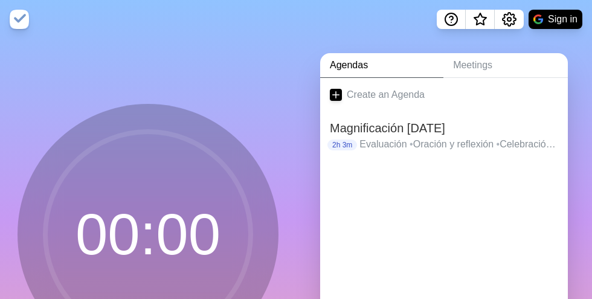 The image size is (592, 299). What do you see at coordinates (480, 19) in the screenshot?
I see `button: What’s new` at bounding box center [480, 19].